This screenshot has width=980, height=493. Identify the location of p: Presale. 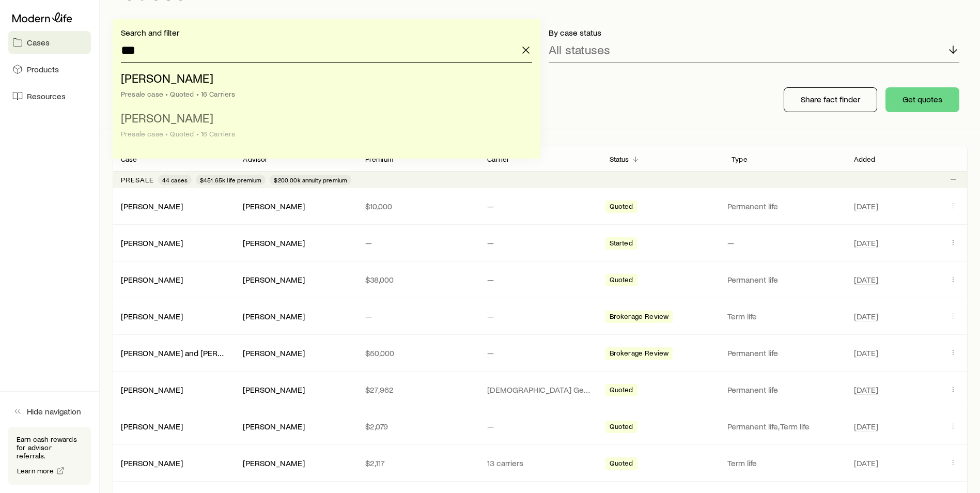
(137, 179).